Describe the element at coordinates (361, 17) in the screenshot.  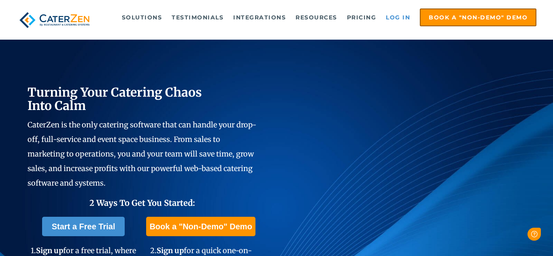
I see `a: Pricing` at that location.